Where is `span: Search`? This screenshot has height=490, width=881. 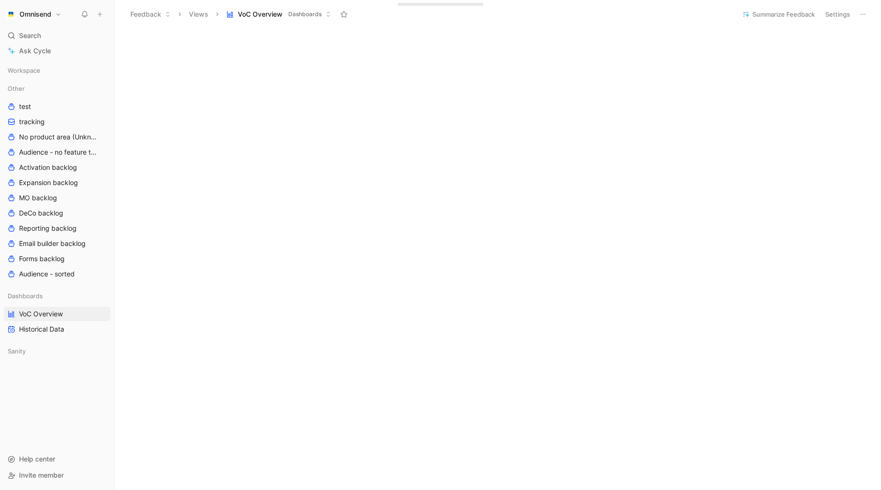 span: Search is located at coordinates (30, 36).